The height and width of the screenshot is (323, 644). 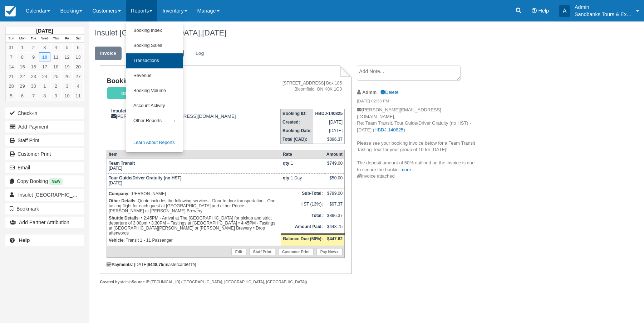 What do you see at coordinates (56, 66) in the screenshot?
I see `a: 18` at bounding box center [56, 66].